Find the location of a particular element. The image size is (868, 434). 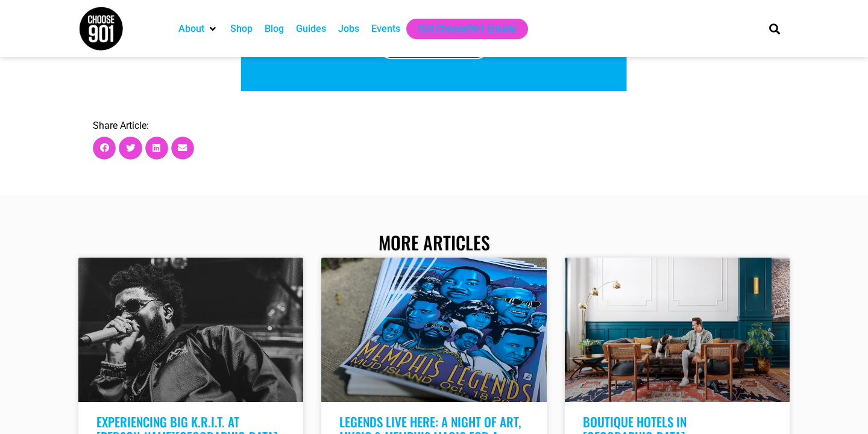

div: Share on email is located at coordinates (183, 148).